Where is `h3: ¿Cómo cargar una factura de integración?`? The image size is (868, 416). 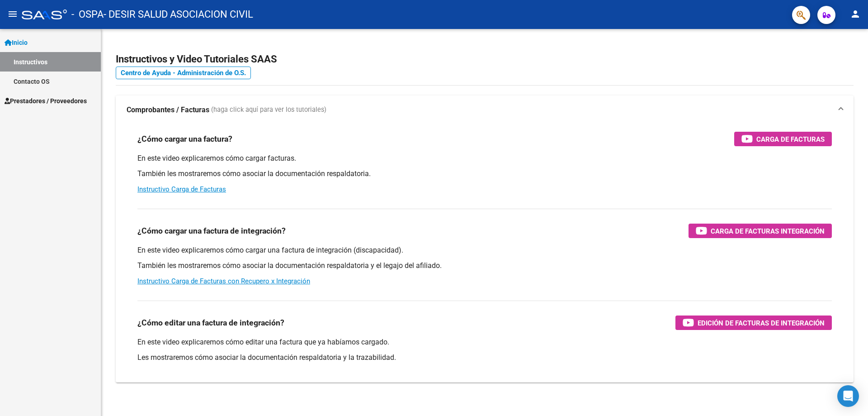 h3: ¿Cómo cargar una factura de integración? is located at coordinates (211, 231).